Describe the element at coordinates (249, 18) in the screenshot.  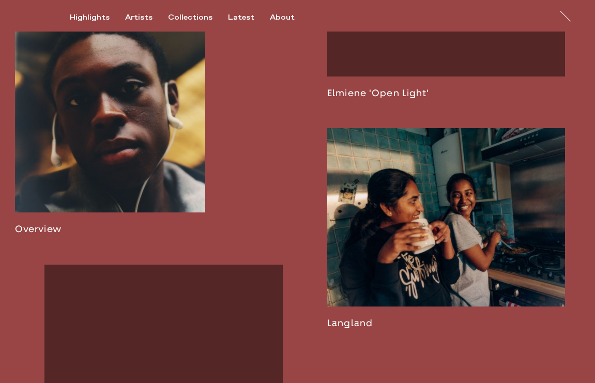
I see `button: Latest` at that location.